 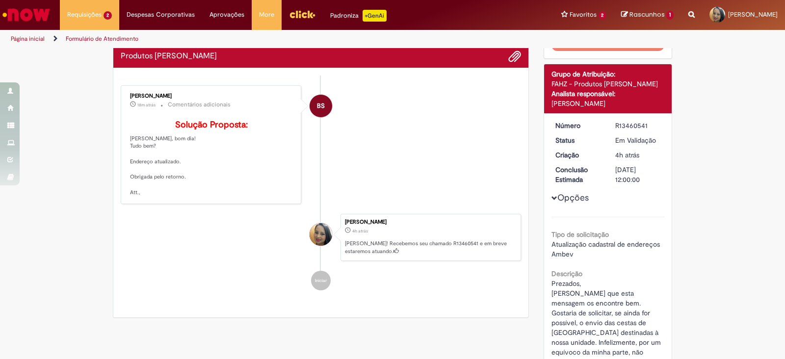 I want to click on div: Padroniza, so click(x=358, y=16).